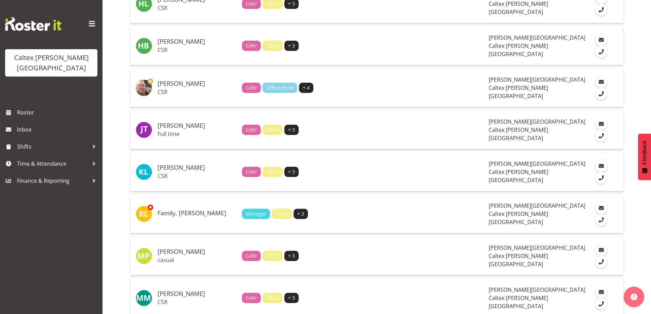  Describe the element at coordinates (53, 164) in the screenshot. I see `span: Time & Attendance` at that location.